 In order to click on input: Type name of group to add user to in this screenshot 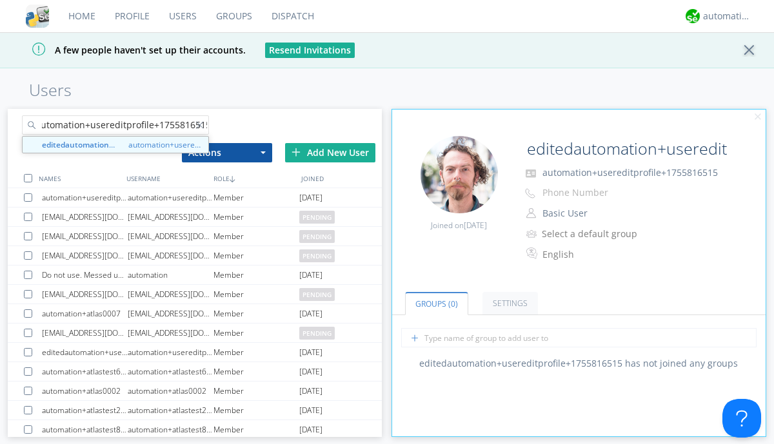, I will do `click(578, 338)`.